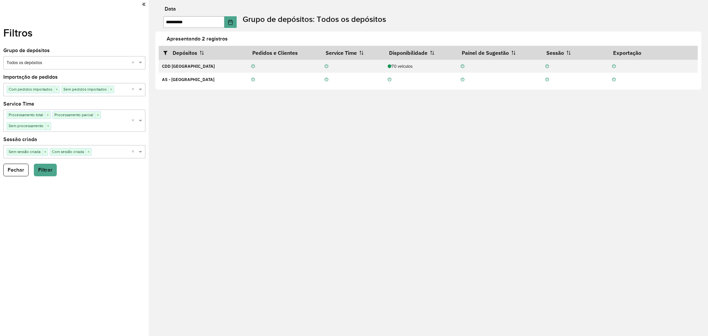  What do you see at coordinates (170, 9) in the screenshot?
I see `label: Data` at bounding box center [170, 9].